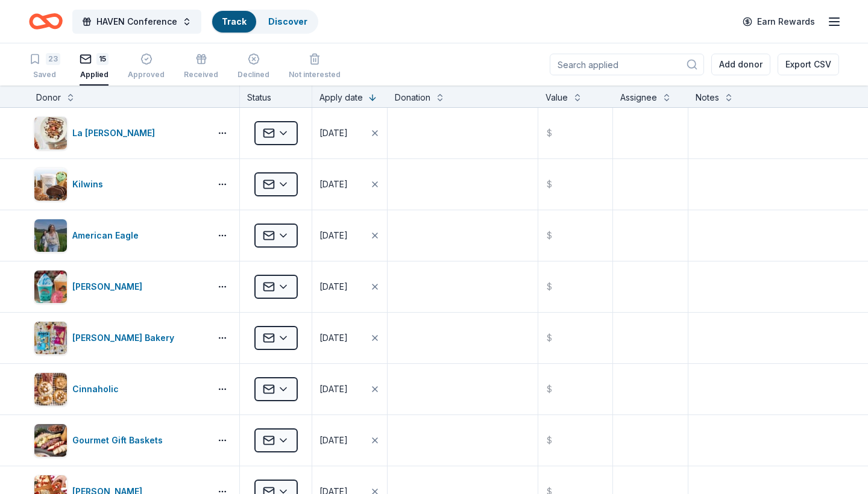 This screenshot has height=494, width=868. What do you see at coordinates (288, 21) in the screenshot?
I see `a: Discover` at bounding box center [288, 21].